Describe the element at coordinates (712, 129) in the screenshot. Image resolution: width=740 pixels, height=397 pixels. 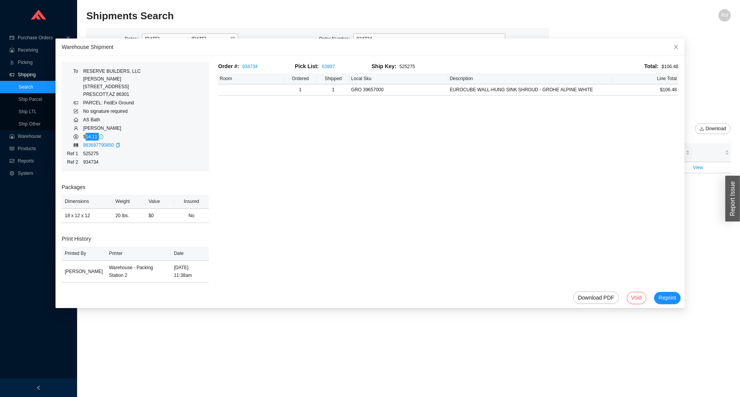
I see `button: downloadDownload` at that location.